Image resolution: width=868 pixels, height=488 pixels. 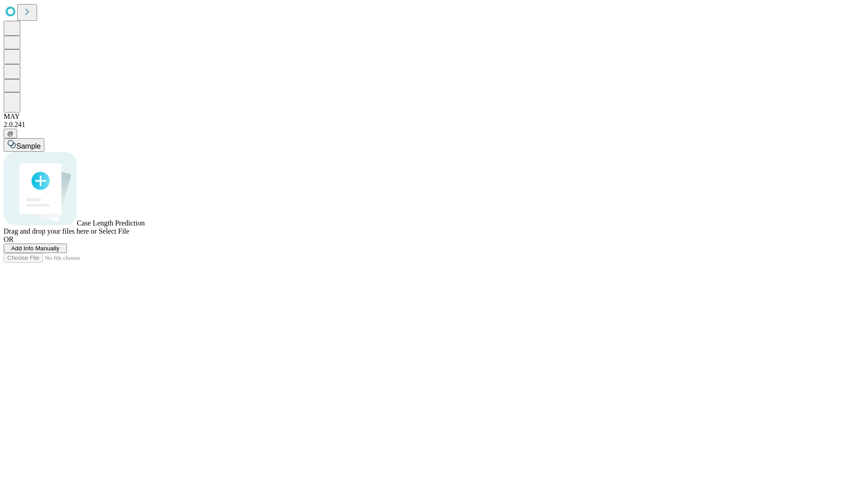 I want to click on span: Case Length Prediction, so click(x=111, y=223).